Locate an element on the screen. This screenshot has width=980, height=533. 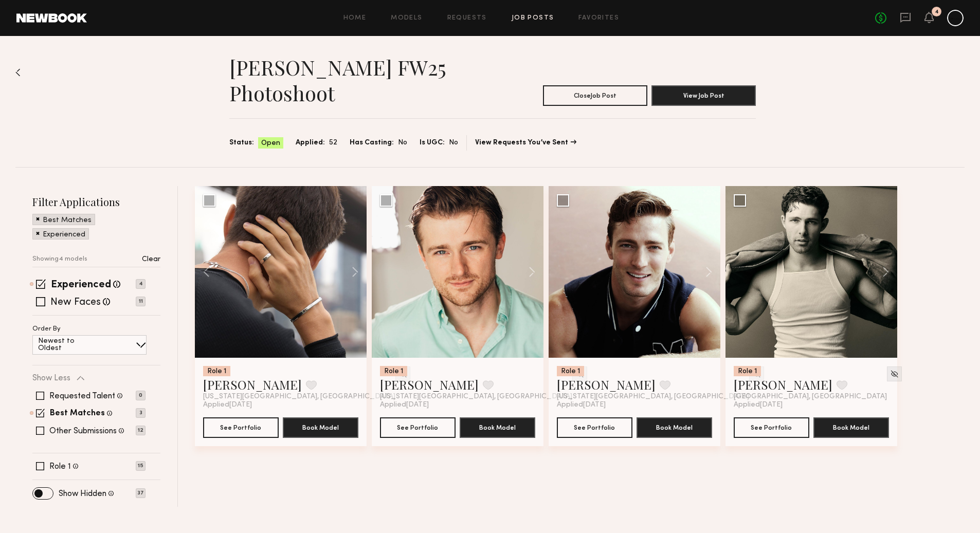
label: Best Matches is located at coordinates (77, 414).